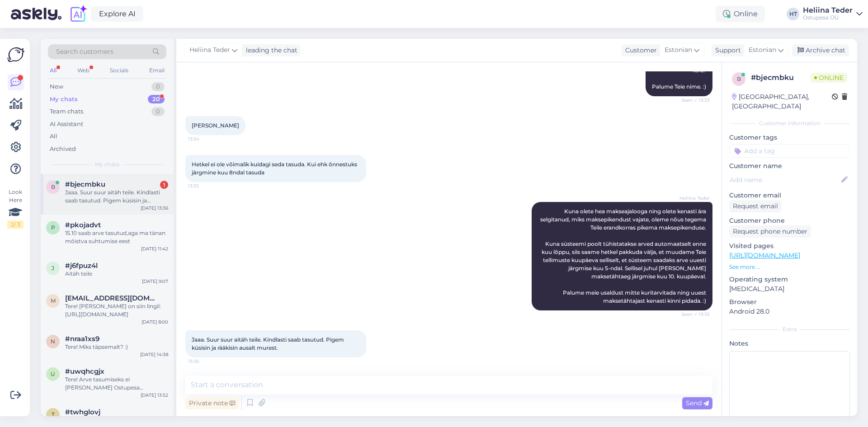  What do you see at coordinates (78, 14) in the screenshot?
I see `img: explore-ai` at bounding box center [78, 14].